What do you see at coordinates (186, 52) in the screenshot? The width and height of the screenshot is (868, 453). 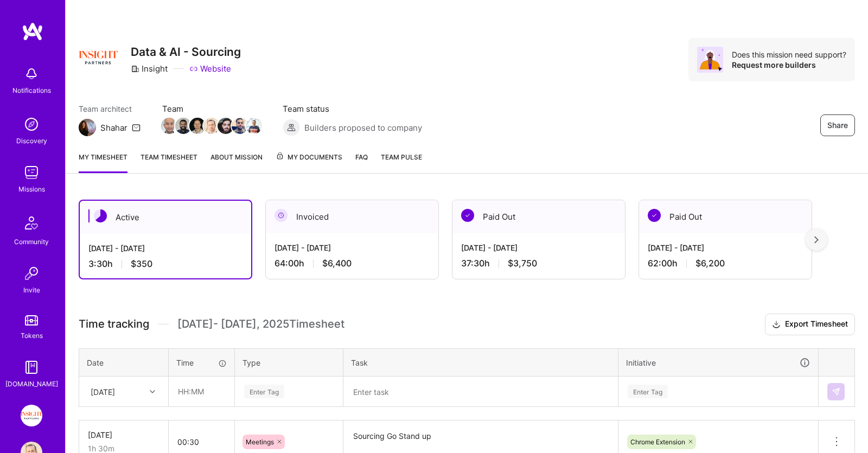 I see `h3: Data & AI - Sourcing` at bounding box center [186, 52].